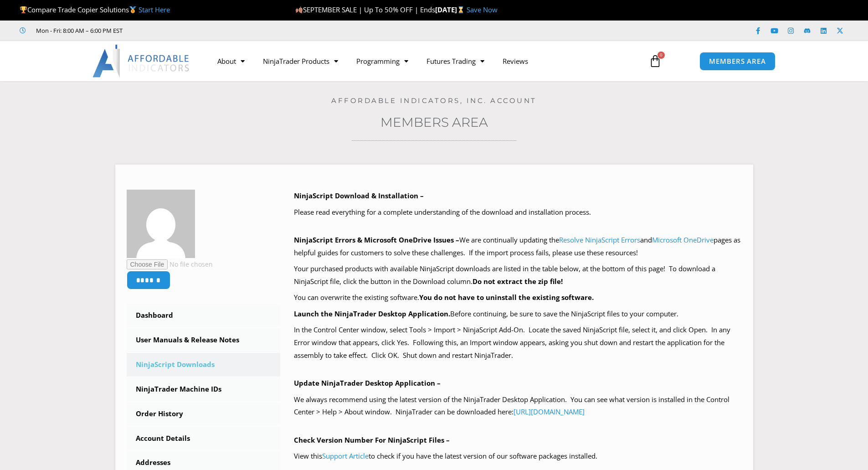  What do you see at coordinates (359, 196) in the screenshot?
I see `b: NinjaScript Download & Installation –` at bounding box center [359, 196].